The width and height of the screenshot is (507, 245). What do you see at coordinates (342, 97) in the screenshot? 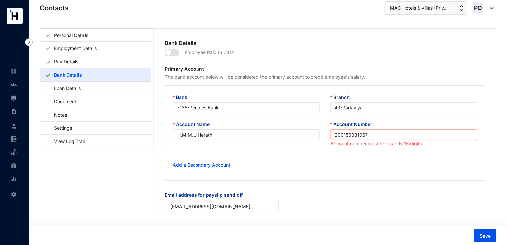
I see `label: Branch` at bounding box center [342, 97].